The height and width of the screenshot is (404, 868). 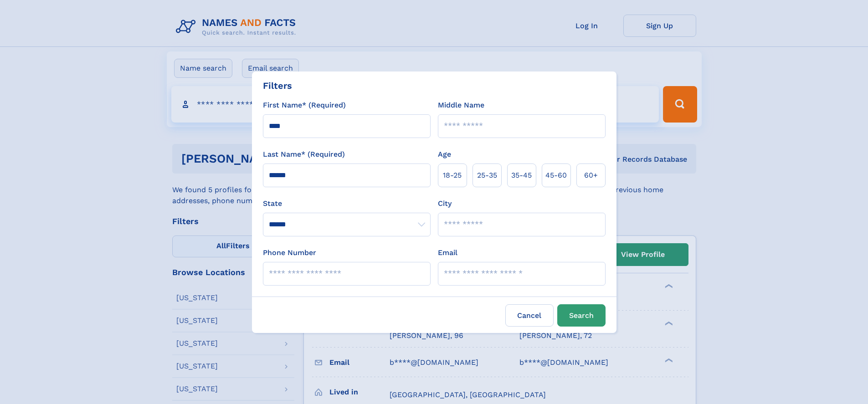 I want to click on label: City, so click(x=445, y=204).